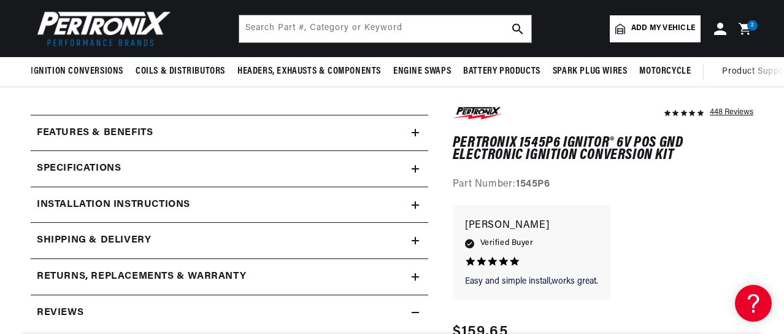 The width and height of the screenshot is (784, 334). Describe the element at coordinates (518, 29) in the screenshot. I see `button: search button` at that location.